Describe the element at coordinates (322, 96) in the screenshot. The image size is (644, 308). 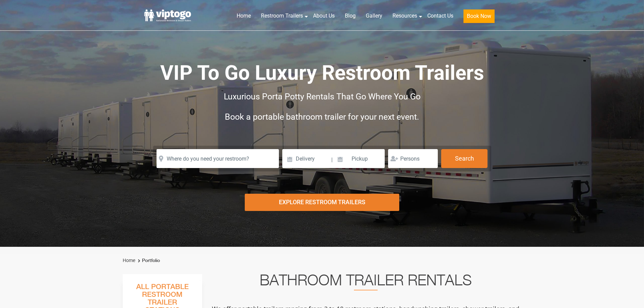
I see `span: Luxurious Porta Potty Rentals That Go Where You Go` at that location.